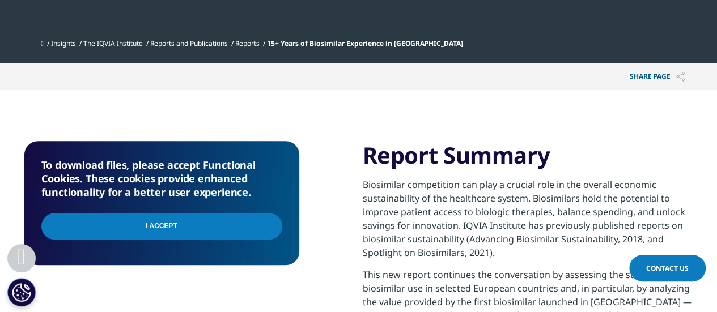 Image resolution: width=717 pixels, height=312 pixels. I want to click on a: Contact Us, so click(667, 268).